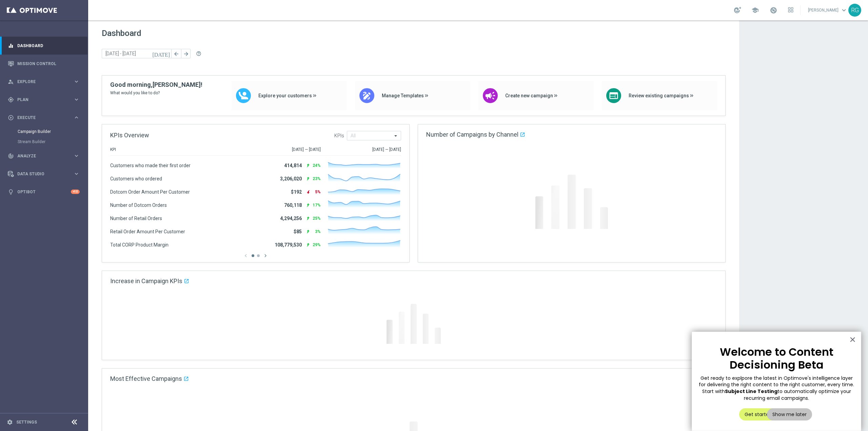 The image size is (868, 431). What do you see at coordinates (776, 358) in the screenshot?
I see `p: Welcome to Content Decisioning Beta` at bounding box center [776, 358].